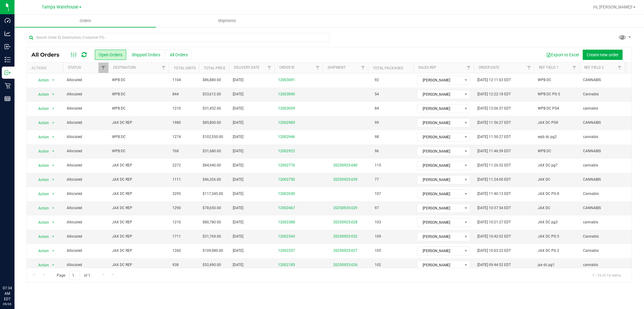 The width and height of the screenshot is (644, 309). I want to click on span: CANNABIS, so click(592, 208).